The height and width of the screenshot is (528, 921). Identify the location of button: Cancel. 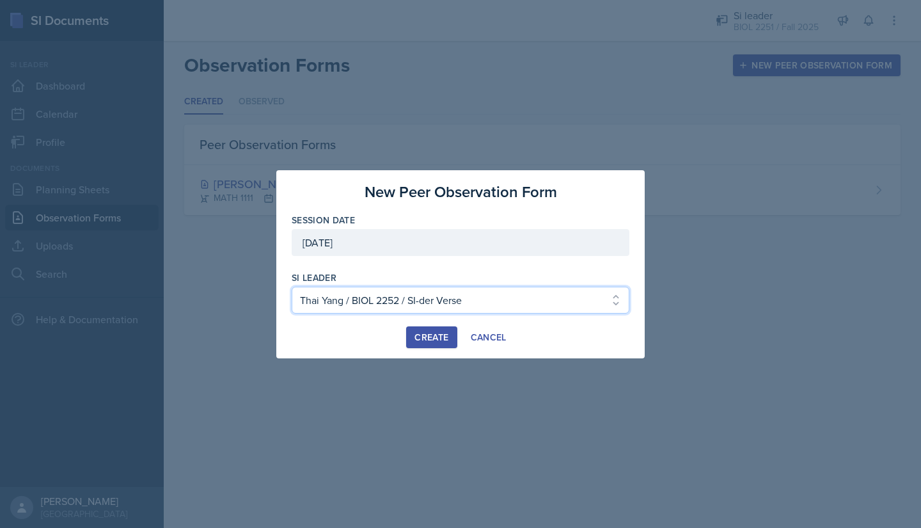
(489, 337).